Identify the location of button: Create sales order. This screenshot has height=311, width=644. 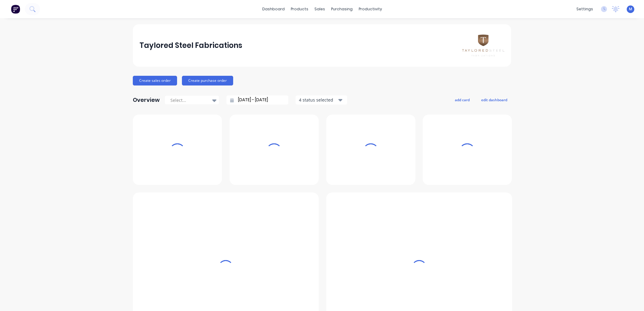
(155, 81).